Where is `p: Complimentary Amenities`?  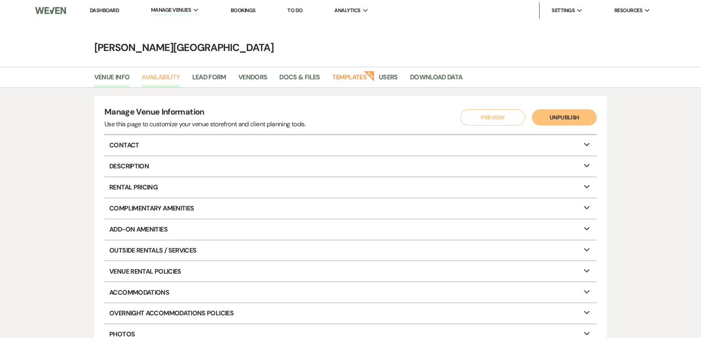 p: Complimentary Amenities is located at coordinates (351, 209).